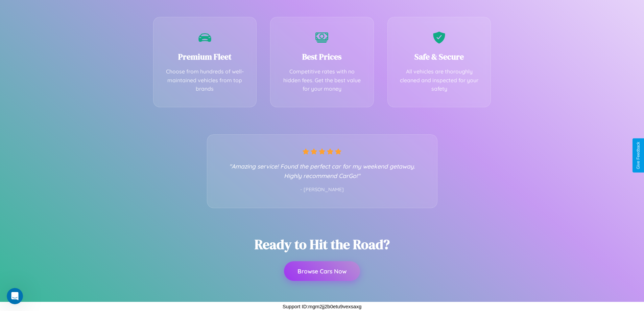  What do you see at coordinates (322, 306) in the screenshot?
I see `p: Support ID: mgm2jj2b0etu9vexsaxg` at bounding box center [322, 306].